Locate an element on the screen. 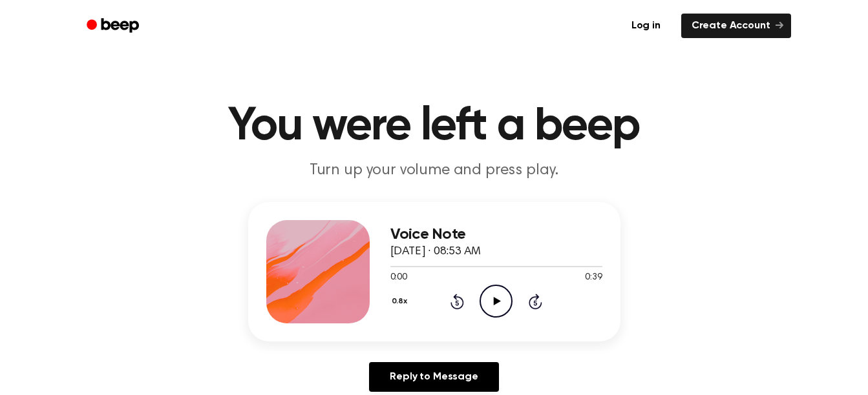 The height and width of the screenshot is (395, 868). p: Turn up your volume and press play. is located at coordinates (434, 170).